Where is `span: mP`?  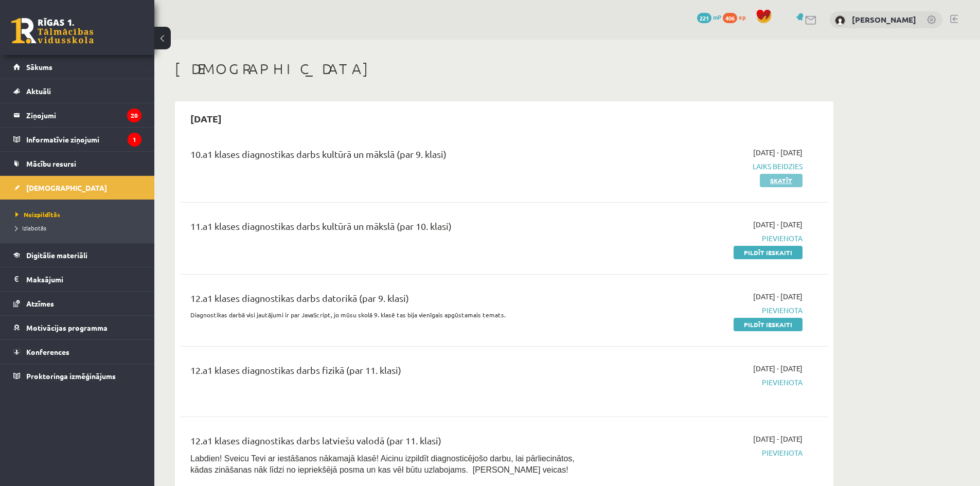
span: mP is located at coordinates (718, 17).